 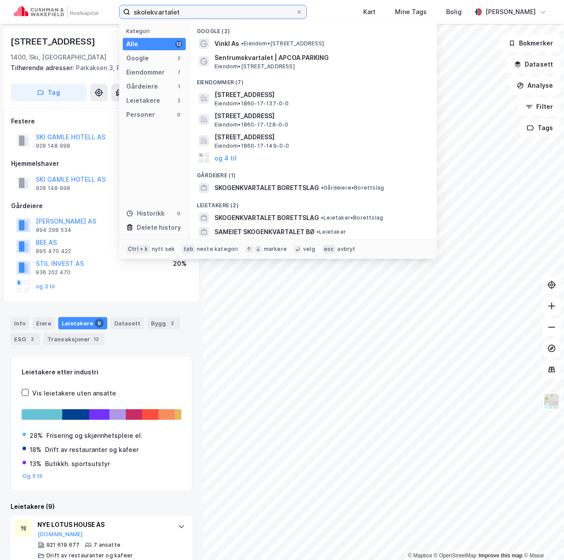 I want to click on div: Butikkh. sportsutstyr, so click(x=77, y=464).